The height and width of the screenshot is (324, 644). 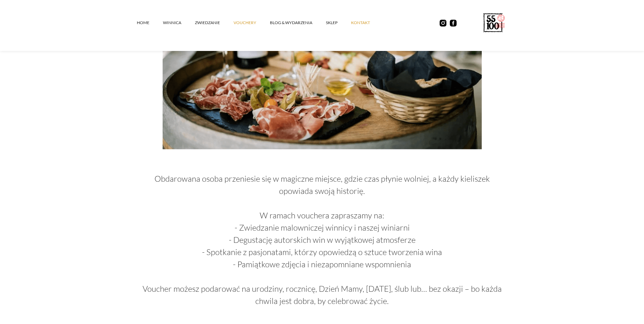 I want to click on a: winnica, so click(x=179, y=23).